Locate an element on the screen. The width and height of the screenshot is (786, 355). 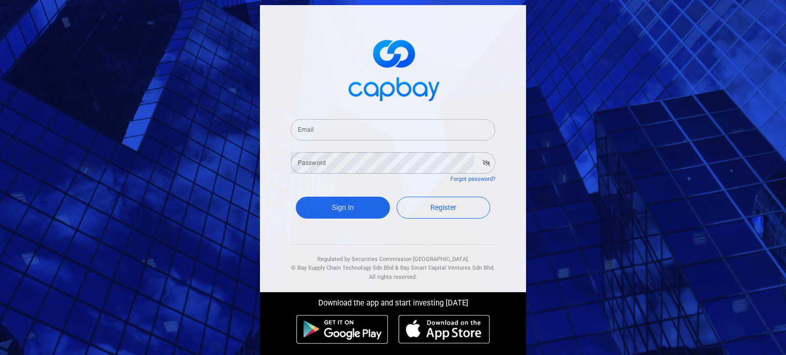
img: ios is located at coordinates (444, 330).